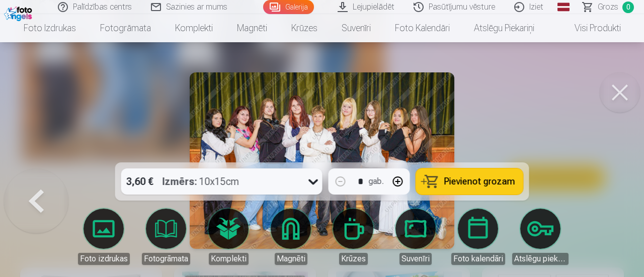  I want to click on a: Foto izdrukas, so click(50, 28).